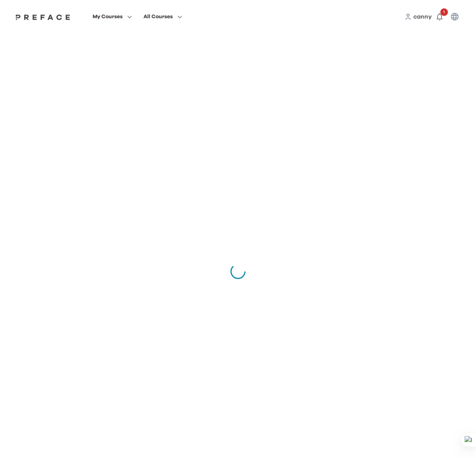  Describe the element at coordinates (112, 17) in the screenshot. I see `button: My Courses` at that location.